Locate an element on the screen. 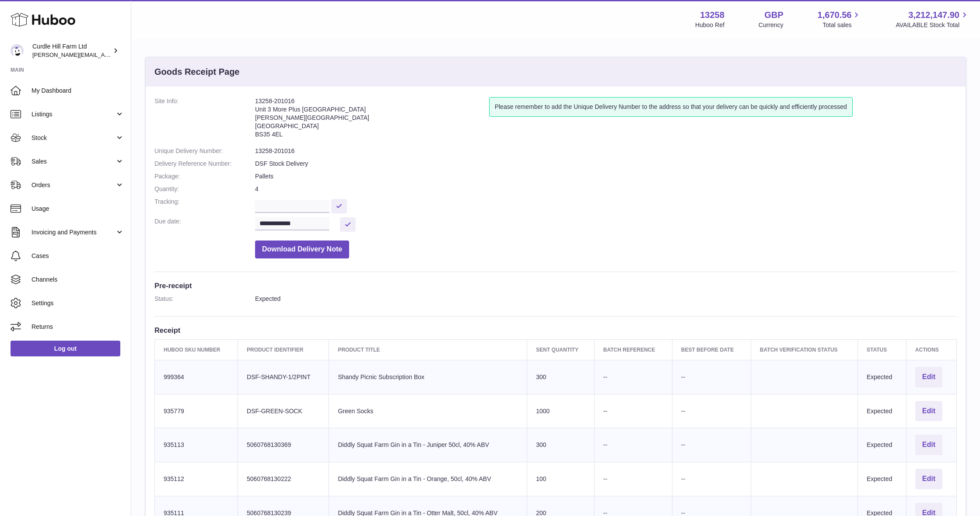  td: 935112 is located at coordinates (196, 479).